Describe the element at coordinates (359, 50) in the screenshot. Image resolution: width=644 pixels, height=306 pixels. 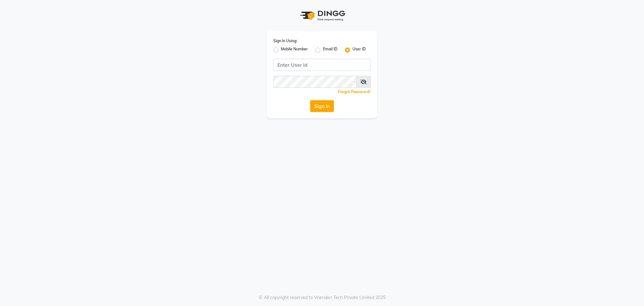
I see `label: User ID` at that location.